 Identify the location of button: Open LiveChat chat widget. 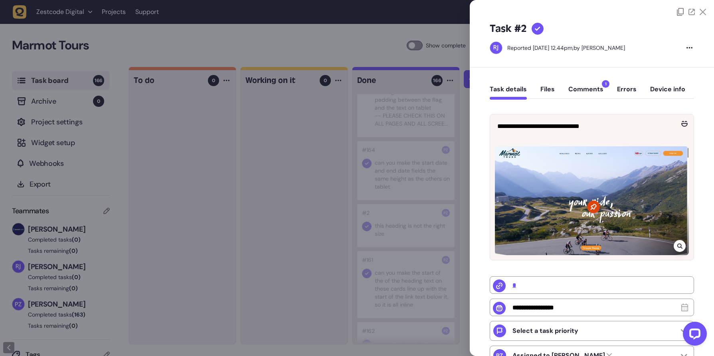
(18, 15).